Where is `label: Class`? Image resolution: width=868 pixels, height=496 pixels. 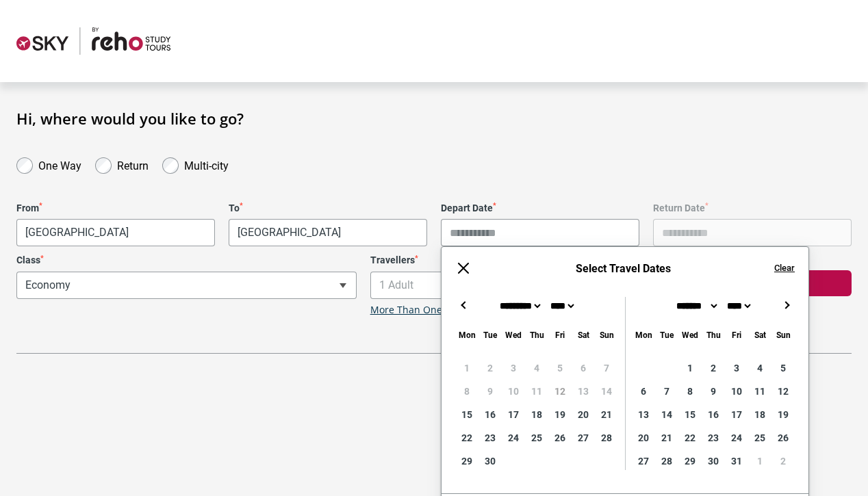
label: Class is located at coordinates (186, 260).